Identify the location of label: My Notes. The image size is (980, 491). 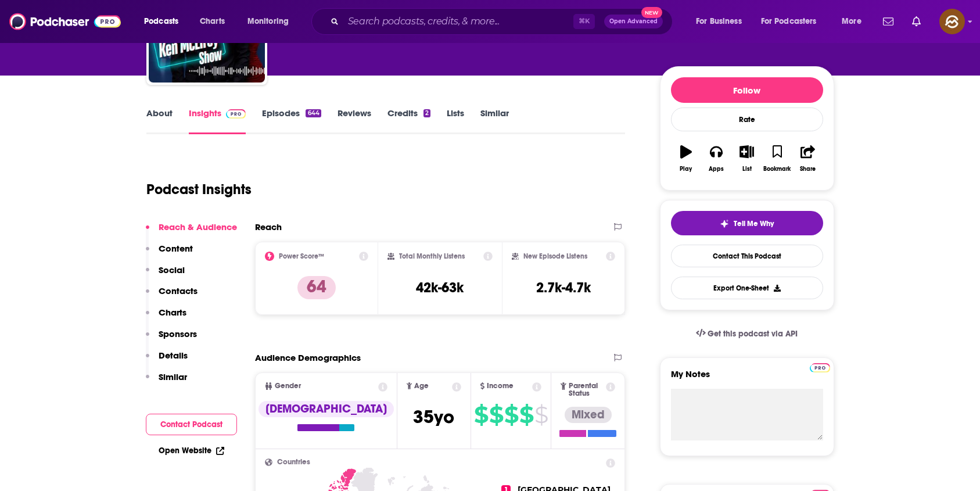
(747, 379).